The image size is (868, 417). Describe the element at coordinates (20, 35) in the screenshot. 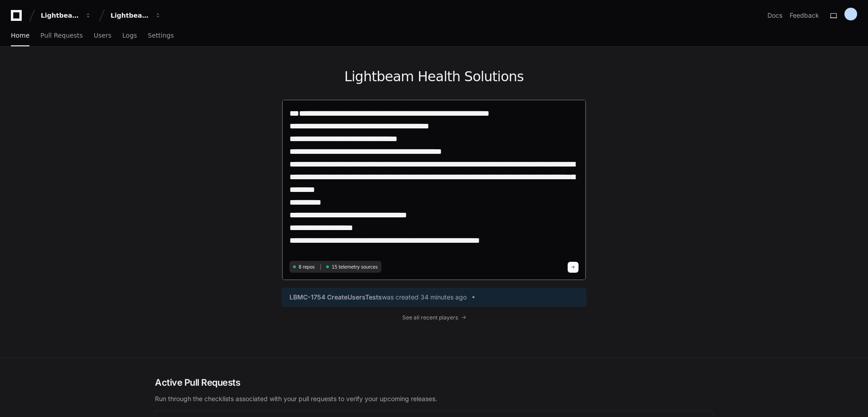

I see `span: Home` at that location.